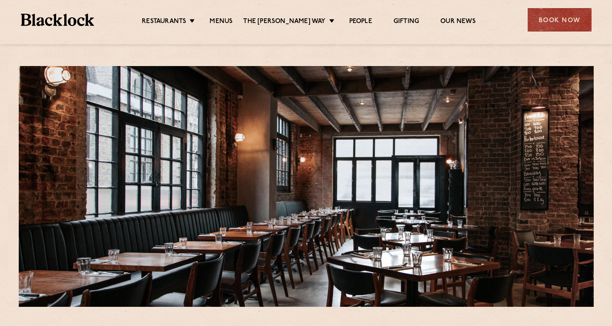 The image size is (612, 326). What do you see at coordinates (360, 22) in the screenshot?
I see `a: People` at bounding box center [360, 22].